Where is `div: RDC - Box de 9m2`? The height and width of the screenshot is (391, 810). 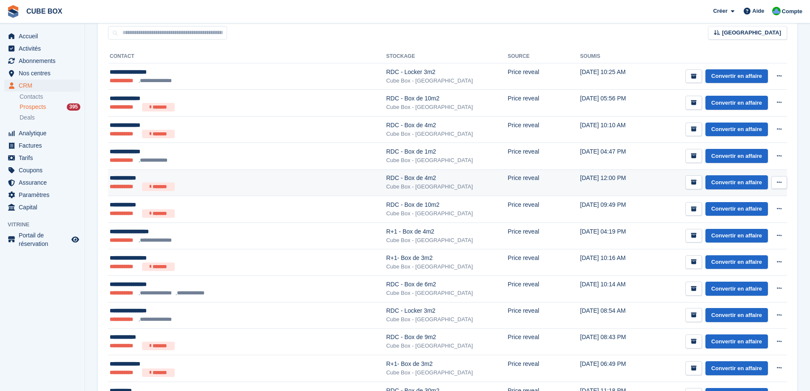 div: RDC - Box de 9m2 is located at coordinates (447, 337).